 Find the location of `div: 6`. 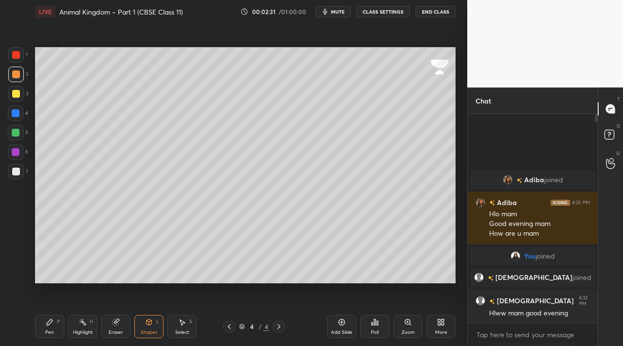

div: 6 is located at coordinates (18, 152).